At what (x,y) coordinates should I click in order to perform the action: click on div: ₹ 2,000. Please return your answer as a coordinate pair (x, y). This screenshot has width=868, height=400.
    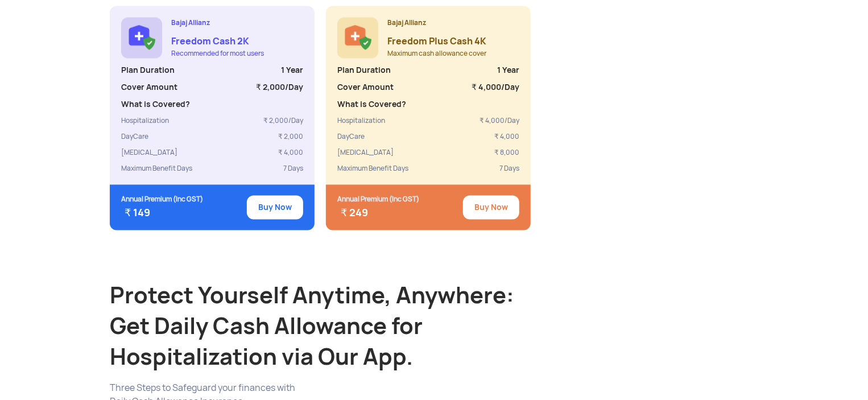
    Looking at the image, I should click on (291, 137).